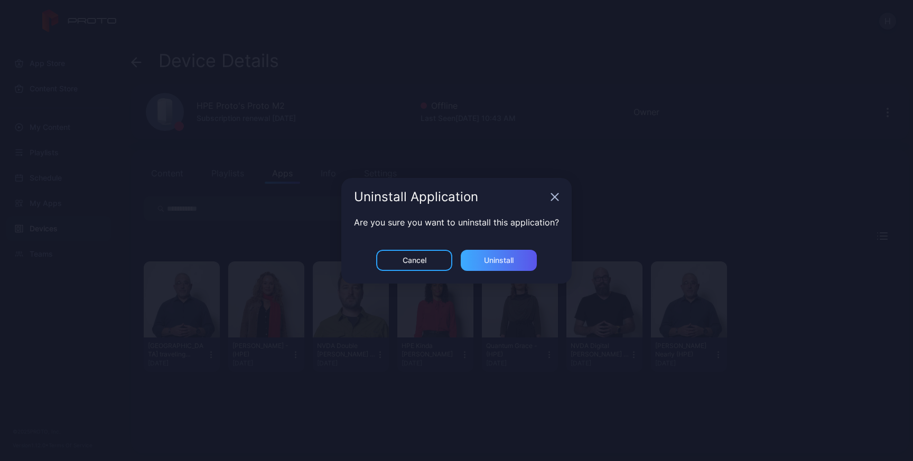 The width and height of the screenshot is (913, 461). I want to click on button: Cancel, so click(414, 261).